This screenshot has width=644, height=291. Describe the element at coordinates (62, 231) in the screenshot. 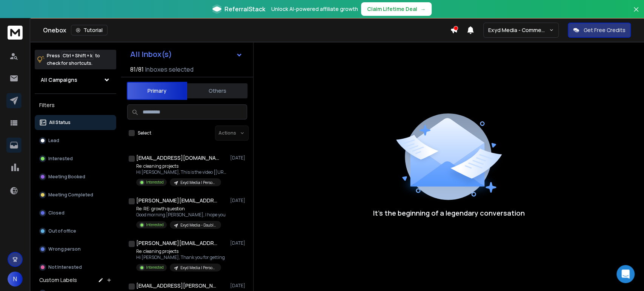

I see `p: Out of office` at that location.